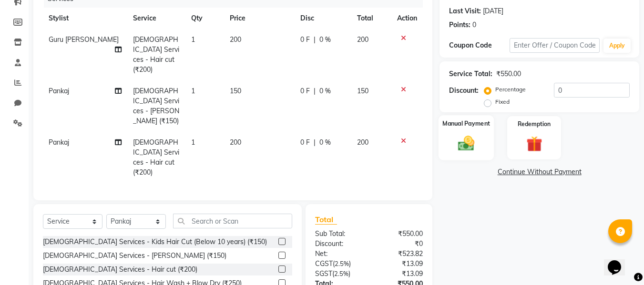 This screenshot has height=285, width=644. I want to click on div: Last Visit:, so click(464, 11).